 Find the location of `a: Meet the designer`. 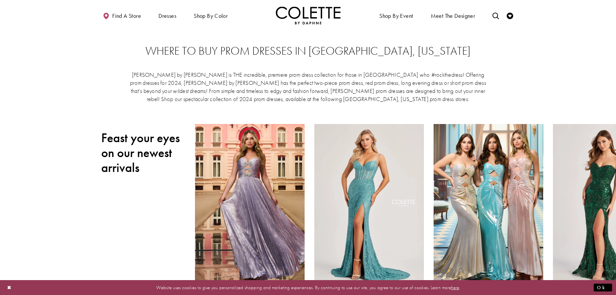

a: Meet the designer is located at coordinates (453, 15).